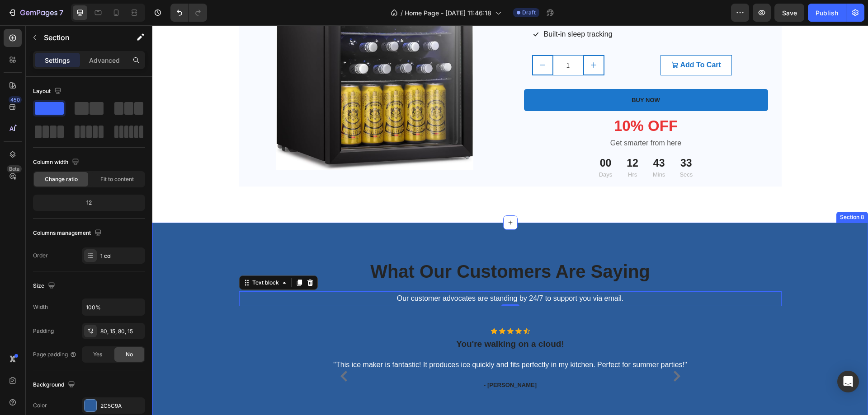 The height and width of the screenshot is (415, 868). What do you see at coordinates (700, 192) in the screenshot?
I see `div: Section 8` at bounding box center [700, 192].